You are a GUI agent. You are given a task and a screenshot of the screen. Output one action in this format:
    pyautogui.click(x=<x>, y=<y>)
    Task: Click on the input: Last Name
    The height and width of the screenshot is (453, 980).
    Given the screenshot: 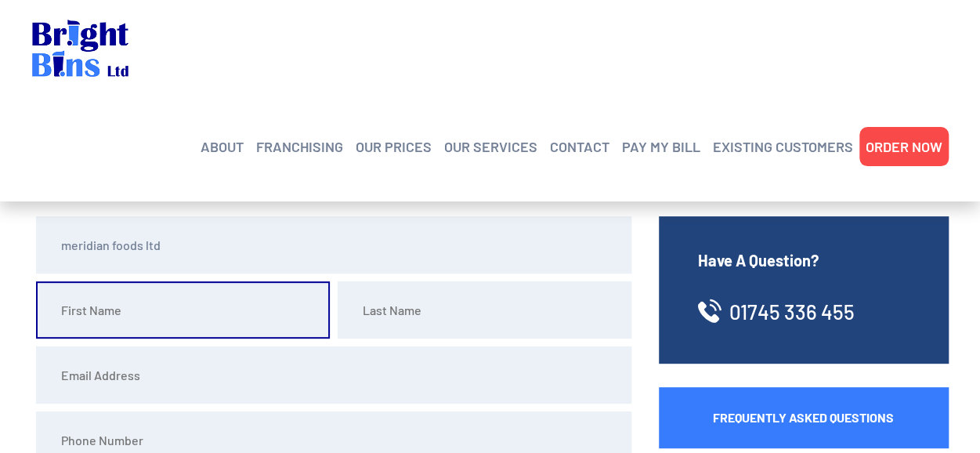 What is the action you would take?
    pyautogui.click(x=484, y=310)
    